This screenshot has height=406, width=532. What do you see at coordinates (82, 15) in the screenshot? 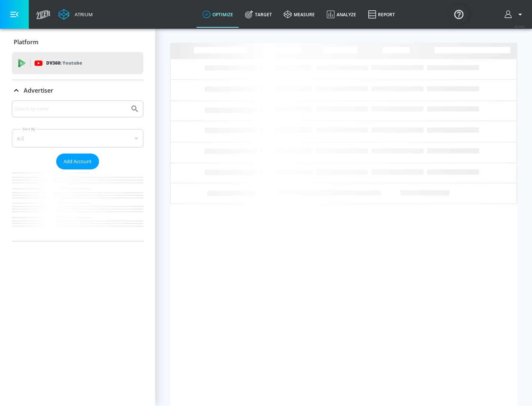
I see `div: Atrium` at bounding box center [82, 15].